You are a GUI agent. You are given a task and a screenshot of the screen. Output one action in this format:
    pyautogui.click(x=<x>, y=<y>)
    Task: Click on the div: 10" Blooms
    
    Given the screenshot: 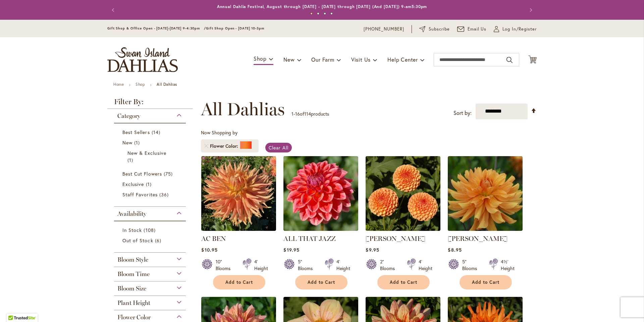 What is the action you would take?
    pyautogui.click(x=225, y=265)
    